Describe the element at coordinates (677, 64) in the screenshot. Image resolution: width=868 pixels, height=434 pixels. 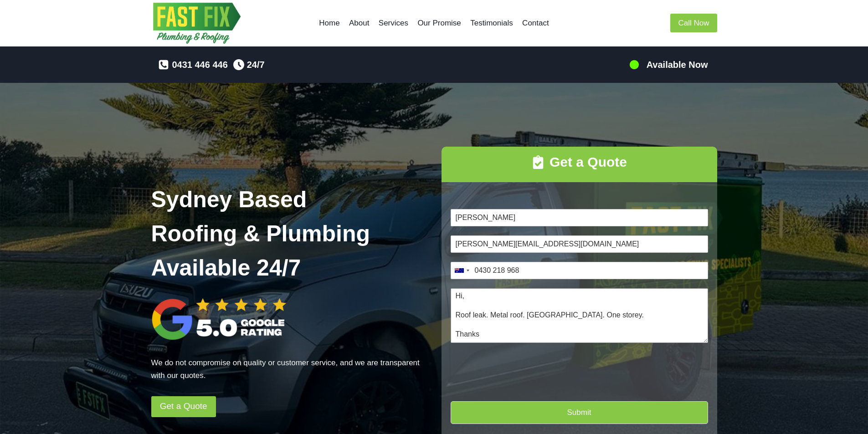
I see `h5: Available Now` at that location.